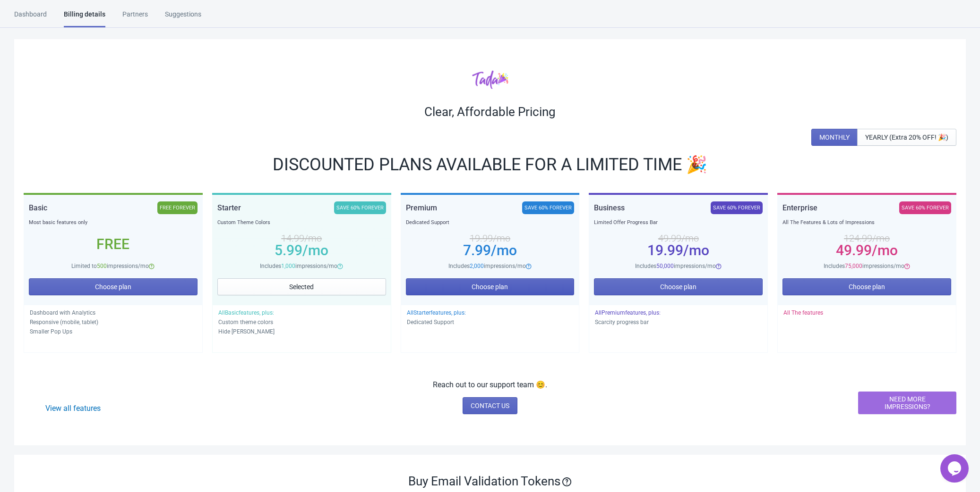 The width and height of the screenshot is (980, 492). What do you see at coordinates (490, 238) in the screenshot?
I see `div: 19.99 /mo` at bounding box center [490, 238].